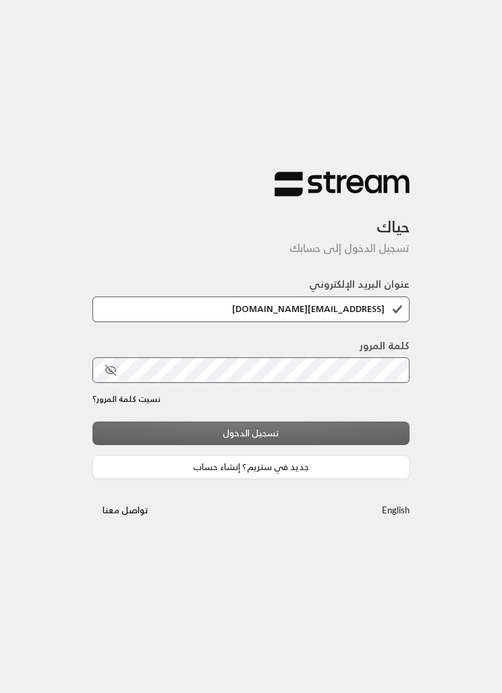  Describe the element at coordinates (251, 467) in the screenshot. I see `a: جديد في ستريم؟ إنشاء حساب` at that location.